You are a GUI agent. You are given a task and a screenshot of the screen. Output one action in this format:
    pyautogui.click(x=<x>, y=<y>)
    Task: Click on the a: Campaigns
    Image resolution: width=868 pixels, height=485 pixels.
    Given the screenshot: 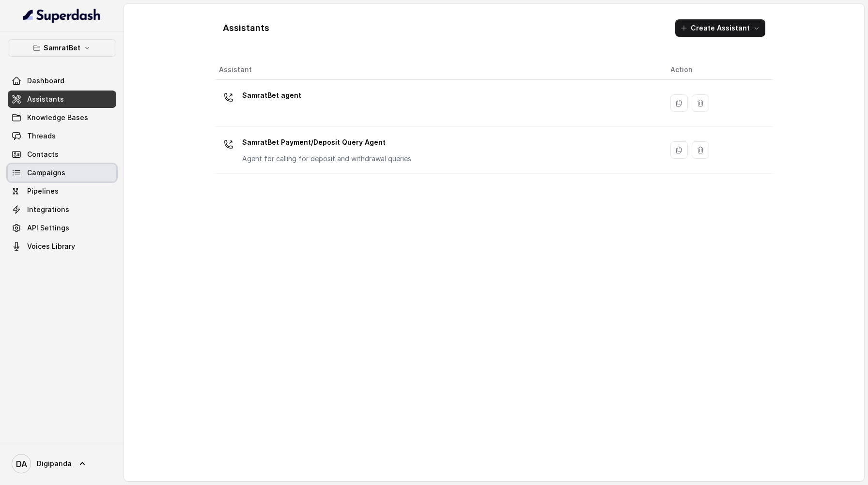 What is the action you would take?
    pyautogui.click(x=62, y=173)
    